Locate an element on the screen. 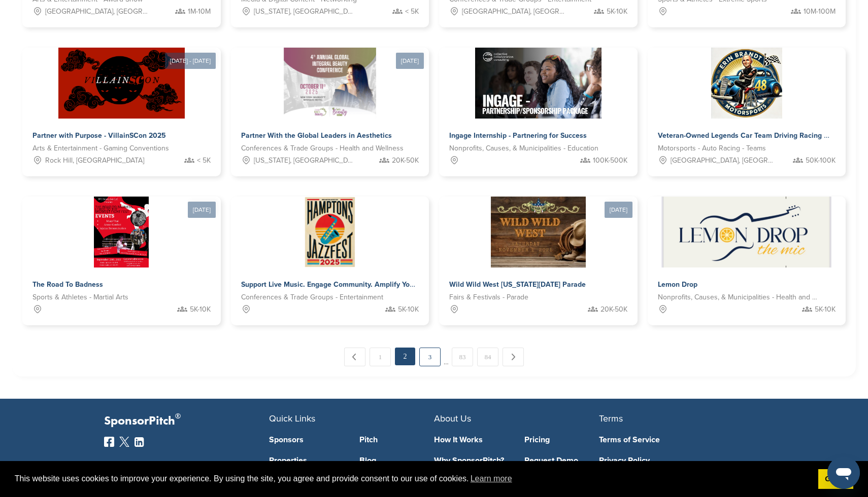 The height and width of the screenshot is (497, 868). a: Properties is located at coordinates (306, 461).